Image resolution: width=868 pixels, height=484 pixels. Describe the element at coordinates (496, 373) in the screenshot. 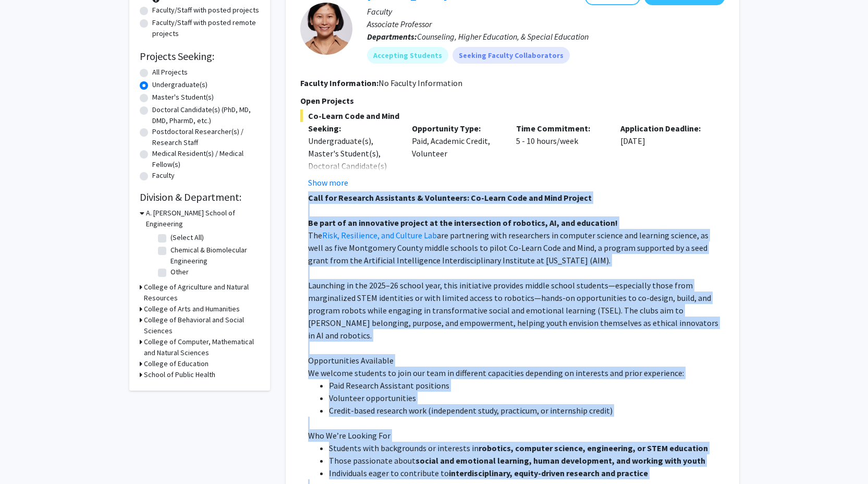

I see `span: We welcome students to join our team in different capacities depending on interests and prior exp...` at that location.